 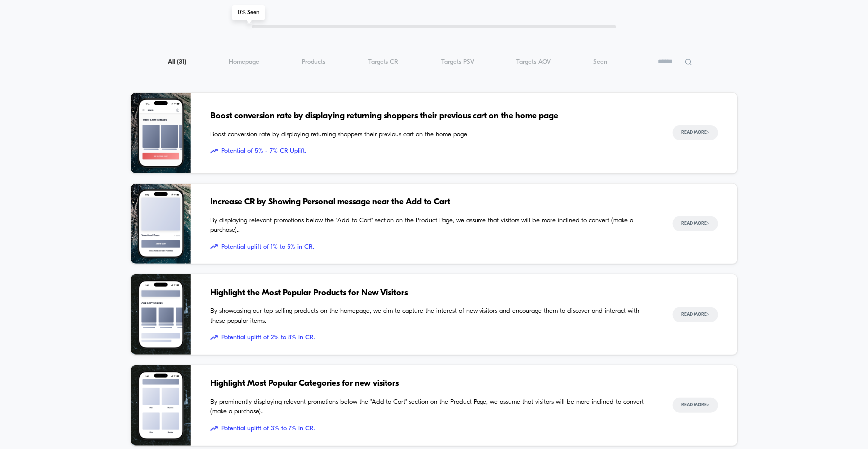 What do you see at coordinates (432, 247) in the screenshot?
I see `span: Potential uplift of 1% to 5% in CR.` at bounding box center [432, 247].